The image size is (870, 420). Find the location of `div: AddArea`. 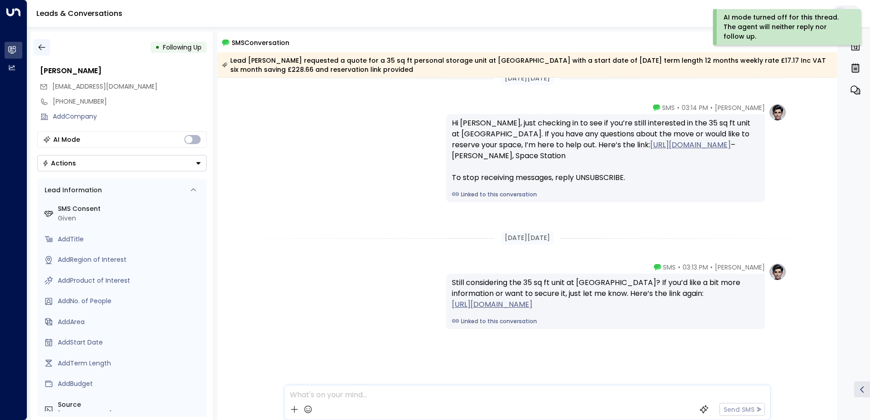

div: AddArea is located at coordinates (130, 322).